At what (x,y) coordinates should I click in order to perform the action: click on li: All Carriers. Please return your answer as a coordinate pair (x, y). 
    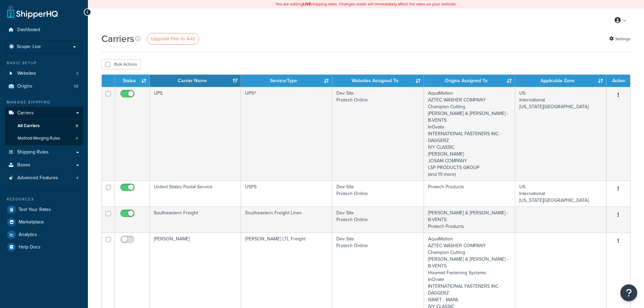
    Looking at the image, I should click on (44, 126).